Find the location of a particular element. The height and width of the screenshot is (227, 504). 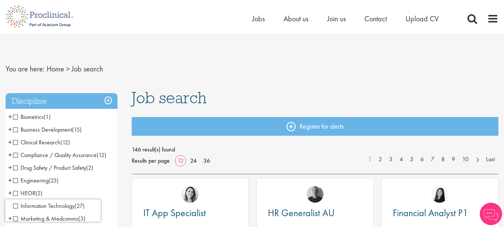

a: IT App Specialist is located at coordinates (190, 212).